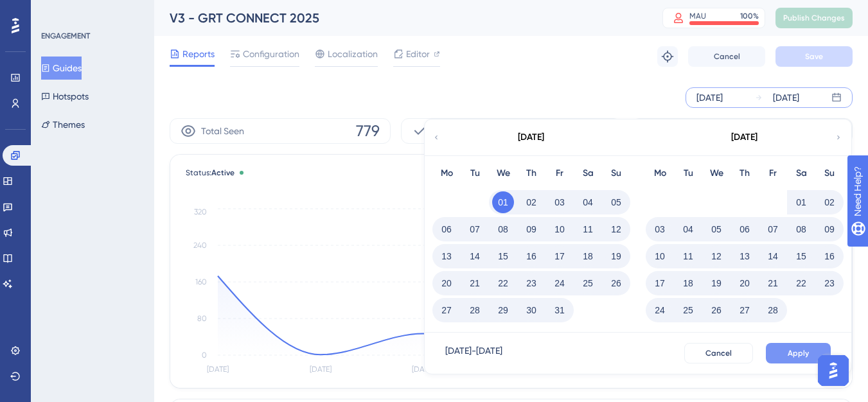 This screenshot has height=402, width=868. I want to click on button: 16, so click(829, 256).